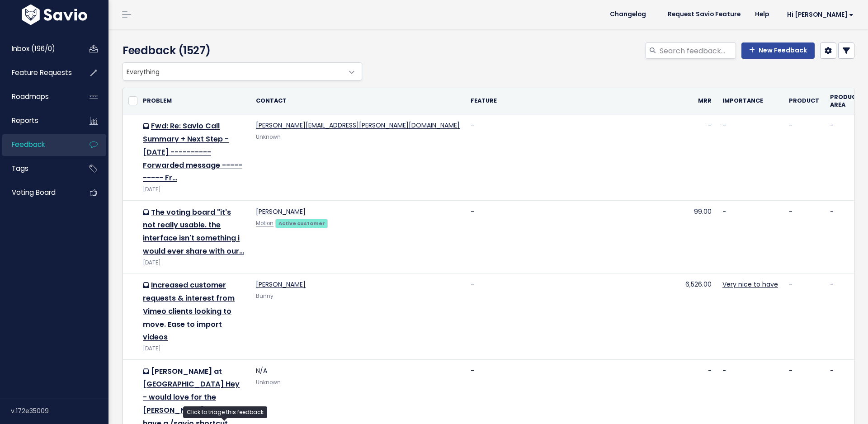 Image resolution: width=868 pixels, height=424 pixels. Describe the element at coordinates (20, 169) in the screenshot. I see `span: Tags` at that location.